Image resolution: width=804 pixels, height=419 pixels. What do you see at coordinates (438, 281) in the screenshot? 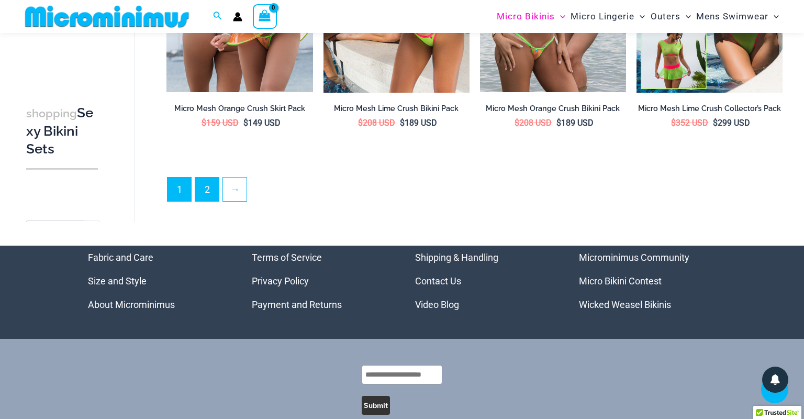
I see `a: Contact Us` at bounding box center [438, 281].